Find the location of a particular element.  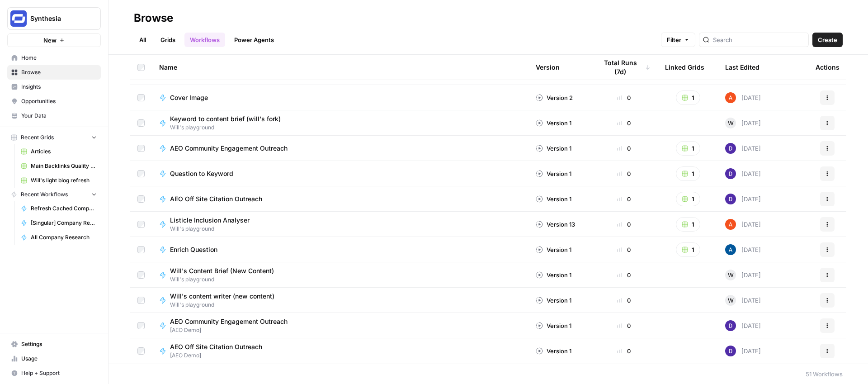

a: All is located at coordinates (143, 40).